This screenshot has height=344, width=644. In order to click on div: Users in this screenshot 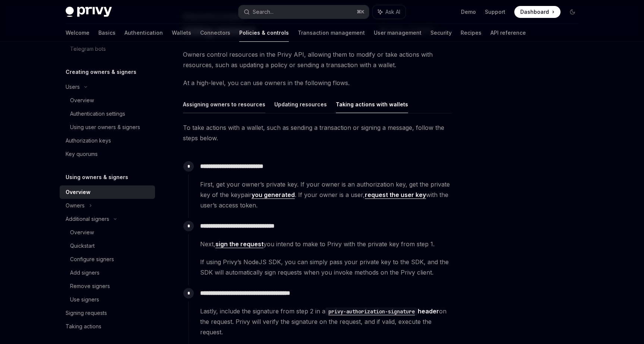, I will do `click(73, 87)`.